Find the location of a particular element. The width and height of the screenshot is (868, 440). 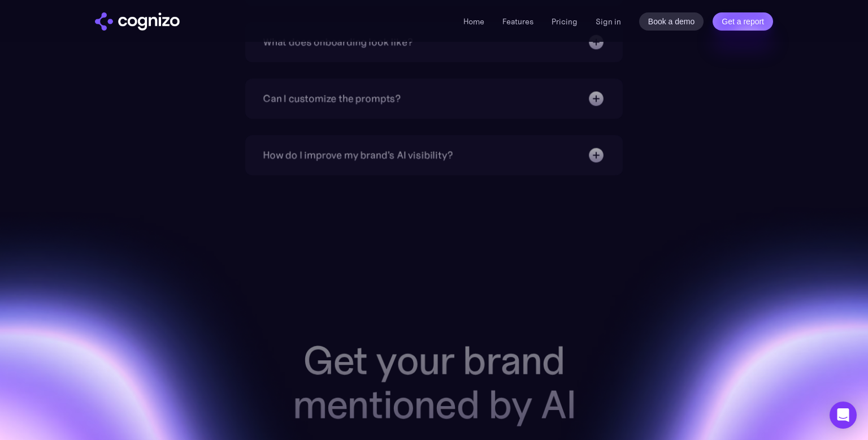

a: home is located at coordinates (138, 22).